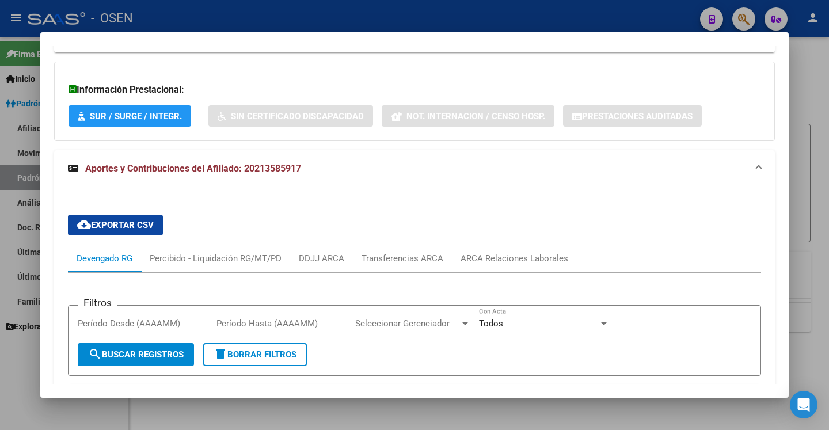 This screenshot has height=430, width=829. What do you see at coordinates (291, 116) in the screenshot?
I see `button: Sin Certificado Discapacidad` at bounding box center [291, 116].